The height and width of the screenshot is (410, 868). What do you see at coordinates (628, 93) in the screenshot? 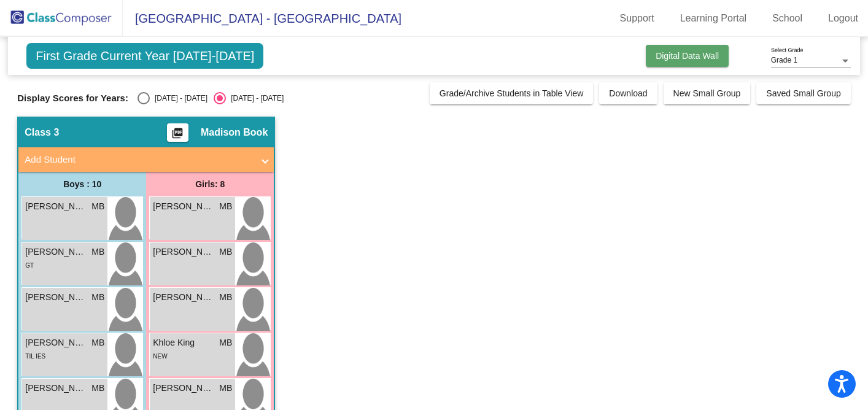
I see `button: Download` at bounding box center [628, 93].